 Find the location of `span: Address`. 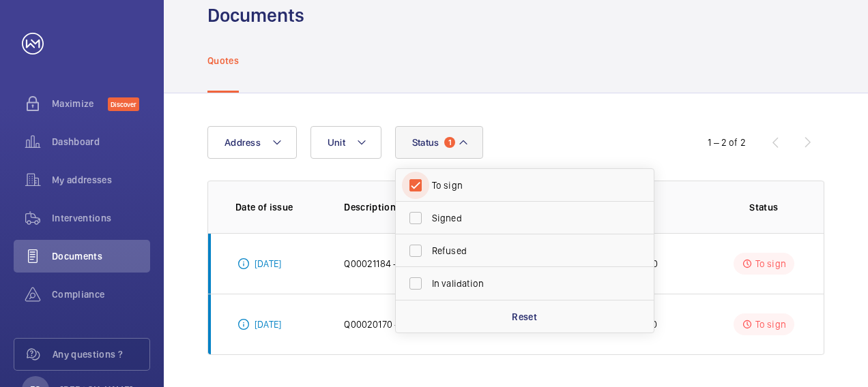

span: Address is located at coordinates (243, 142).